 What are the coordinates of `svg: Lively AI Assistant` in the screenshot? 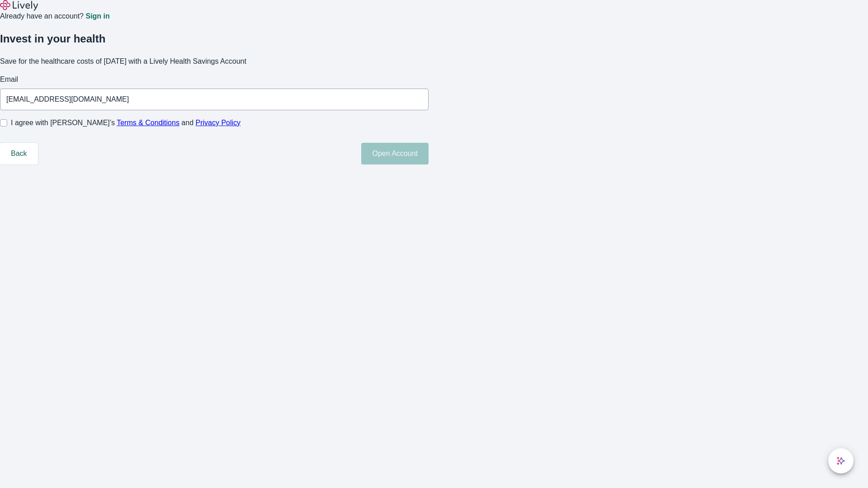 It's located at (841, 461).